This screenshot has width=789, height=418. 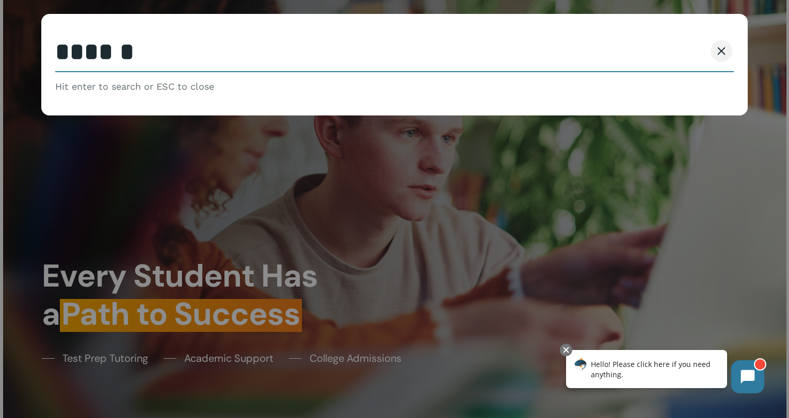 I want to click on span: Hello! Please click here if you need anything., so click(x=95, y=27).